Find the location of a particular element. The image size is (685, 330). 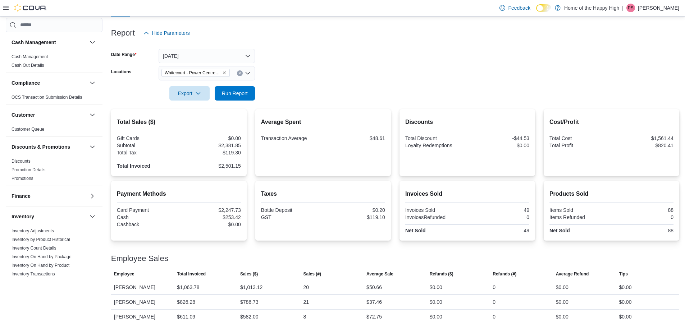

div: Total Tax is located at coordinates (147, 153).